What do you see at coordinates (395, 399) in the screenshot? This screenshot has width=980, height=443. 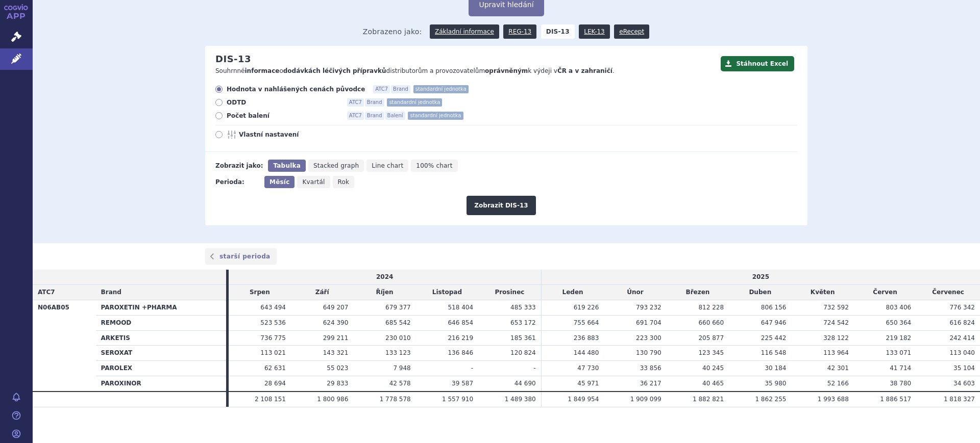 I see `span: 1 778 578` at bounding box center [395, 399].